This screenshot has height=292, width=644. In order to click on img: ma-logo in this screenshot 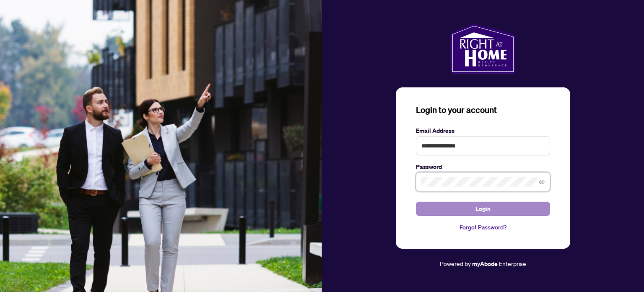, I will do `click(483, 48)`.